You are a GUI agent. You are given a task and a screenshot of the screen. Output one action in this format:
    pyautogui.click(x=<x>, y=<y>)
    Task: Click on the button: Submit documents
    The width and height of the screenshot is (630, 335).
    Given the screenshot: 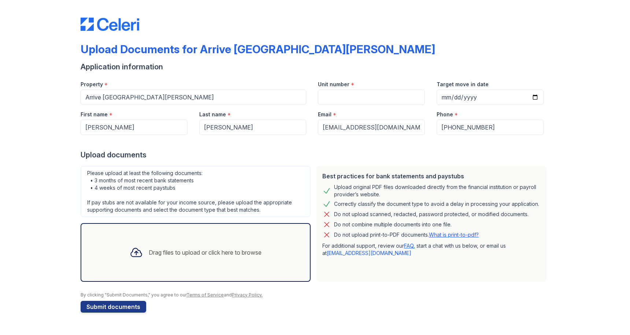 What is the action you would take?
    pyautogui.click(x=113, y=306)
    